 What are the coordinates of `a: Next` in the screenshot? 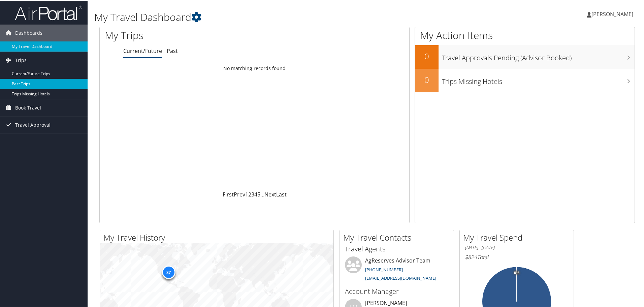 It's located at (270, 194).